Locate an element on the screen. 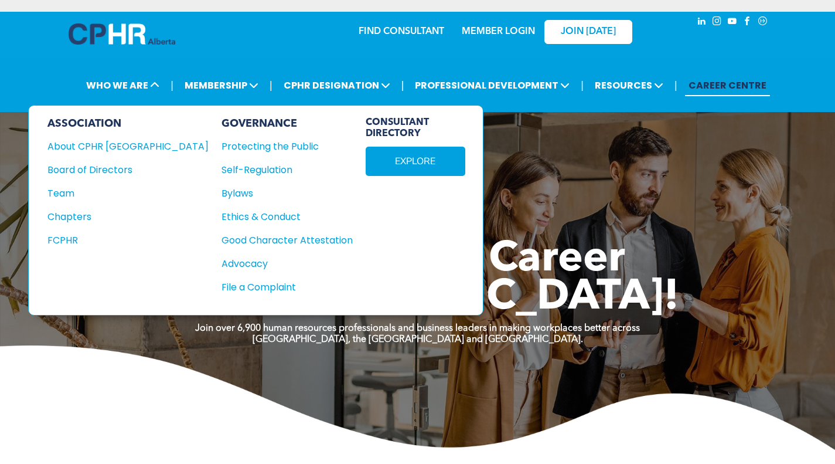  a: Good Character Attestation is located at coordinates (287, 240).